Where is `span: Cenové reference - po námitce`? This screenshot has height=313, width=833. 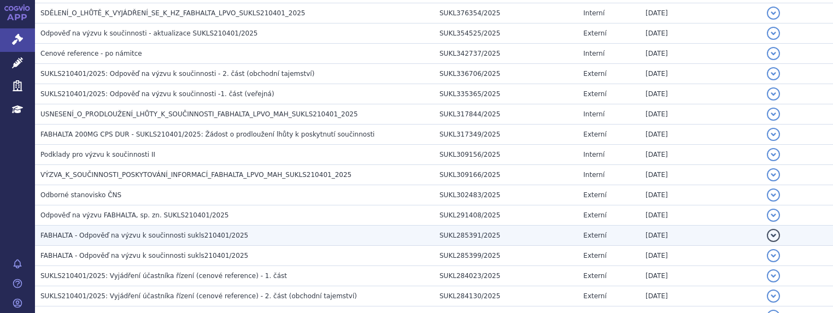 span: Cenové reference - po námitce is located at coordinates (91, 54).